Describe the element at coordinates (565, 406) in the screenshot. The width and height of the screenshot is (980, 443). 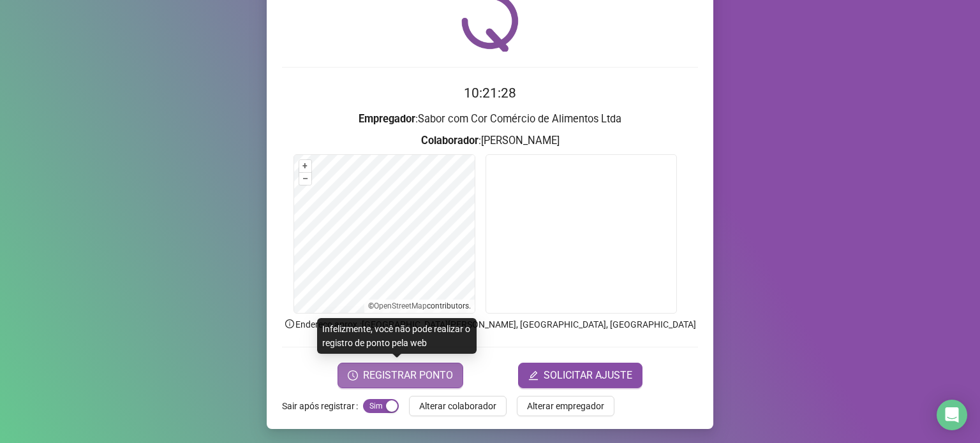
I see `button: Alterar empregador` at that location.